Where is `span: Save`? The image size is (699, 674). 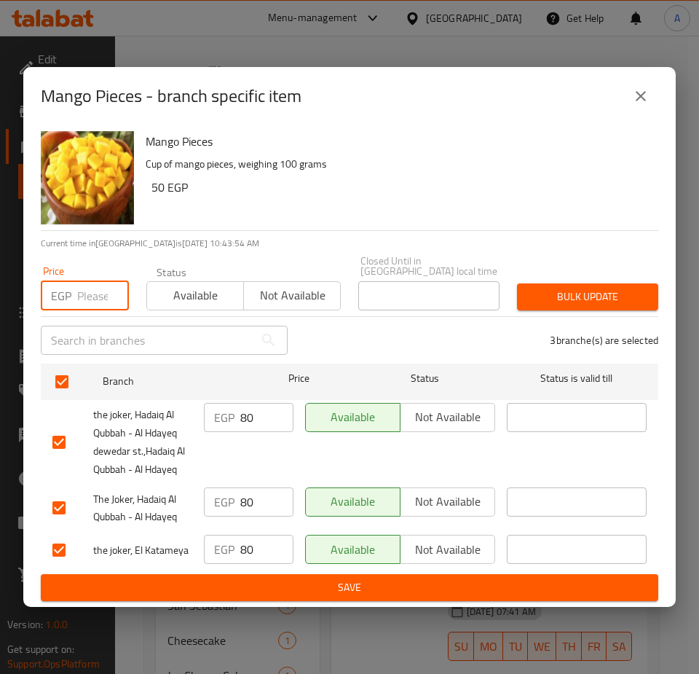 span: Save is located at coordinates (350, 587).